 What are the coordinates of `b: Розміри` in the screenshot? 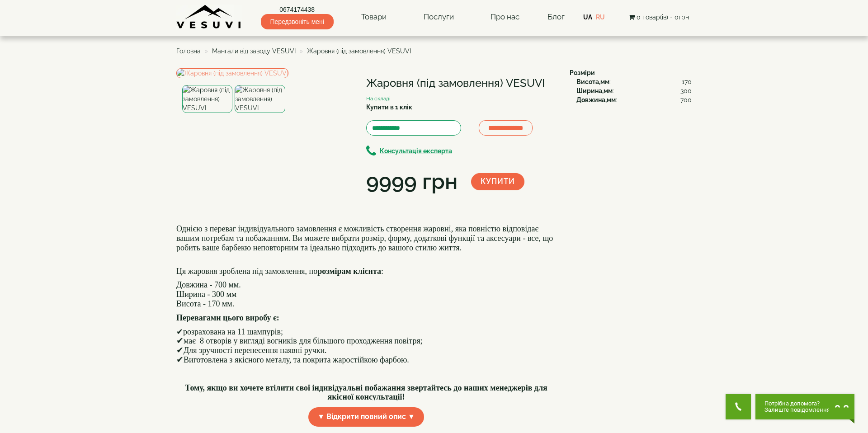 It's located at (582, 72).